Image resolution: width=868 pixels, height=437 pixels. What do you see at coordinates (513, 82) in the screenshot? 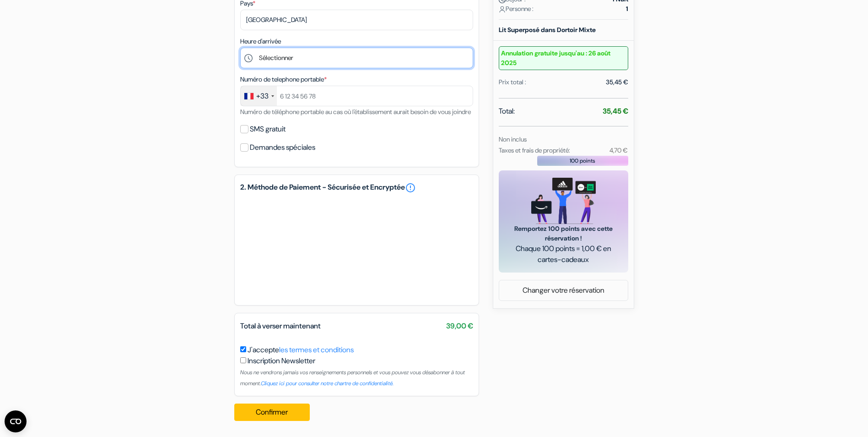
I see `div: Prix total :` at bounding box center [513, 82].